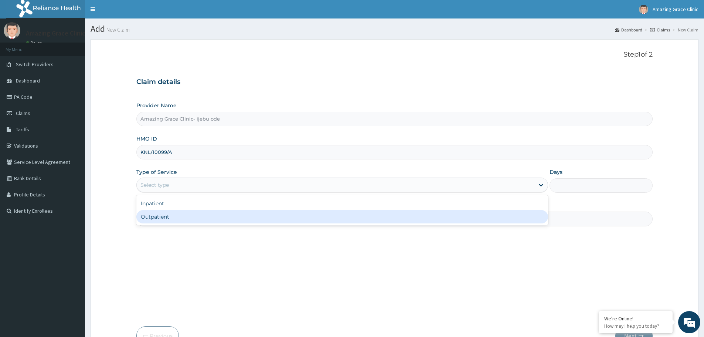 This screenshot has height=337, width=704. I want to click on label: Provider Name, so click(156, 105).